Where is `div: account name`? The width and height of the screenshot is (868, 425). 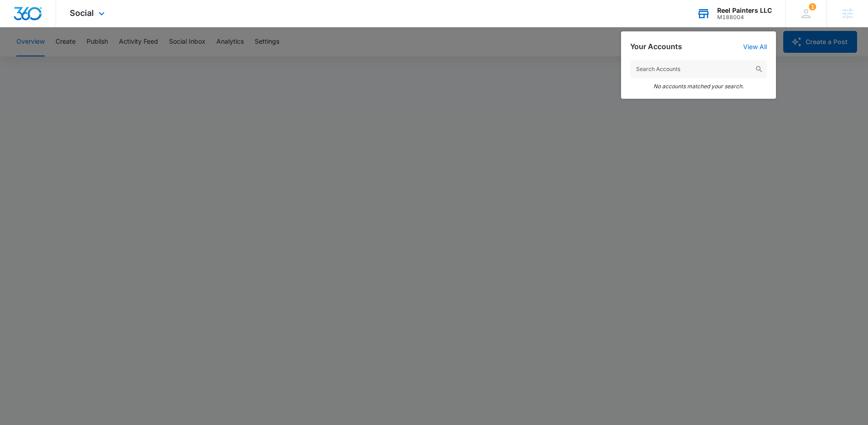 div: account name is located at coordinates (744, 10).